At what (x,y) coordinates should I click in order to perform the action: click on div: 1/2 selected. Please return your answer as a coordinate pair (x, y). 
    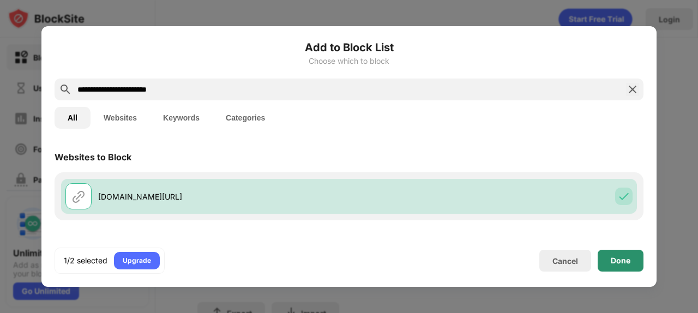
    Looking at the image, I should click on (86, 261).